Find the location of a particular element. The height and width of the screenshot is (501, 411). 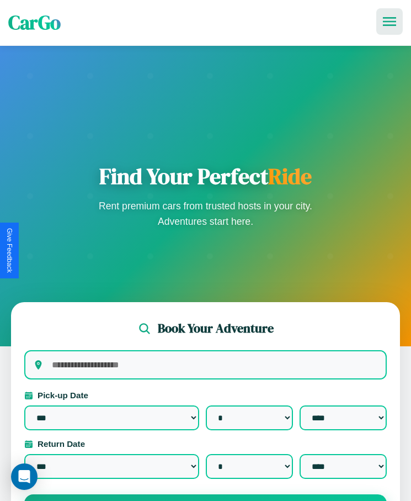

div: Give Feedback is located at coordinates (9, 250).